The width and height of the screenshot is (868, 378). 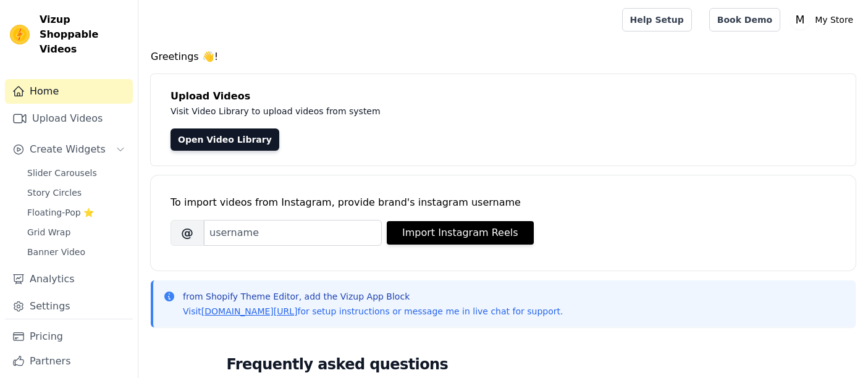 I want to click on button: Import Instagram Reels, so click(x=460, y=233).